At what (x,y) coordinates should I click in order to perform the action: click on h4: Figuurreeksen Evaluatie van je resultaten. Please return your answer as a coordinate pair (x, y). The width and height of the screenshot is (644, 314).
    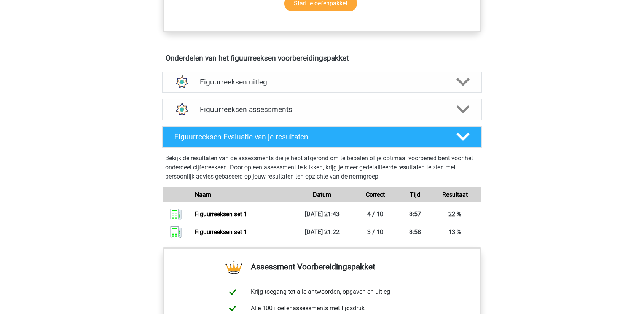
    Looking at the image, I should click on (309, 136).